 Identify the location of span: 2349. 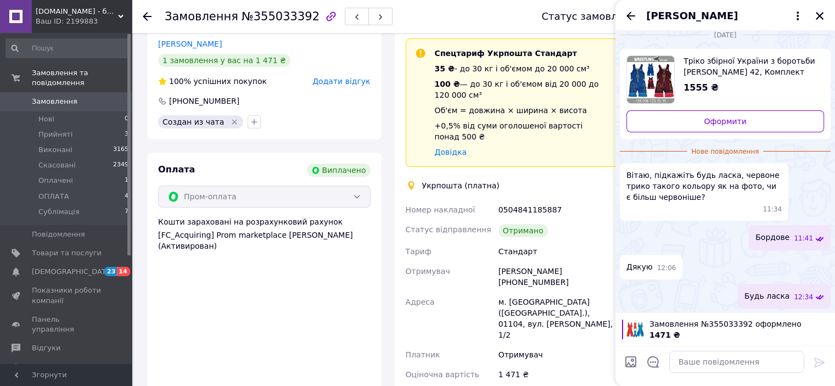
(121, 165).